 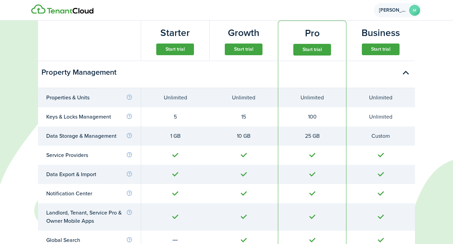 I want to click on span: Meredith, so click(x=392, y=10).